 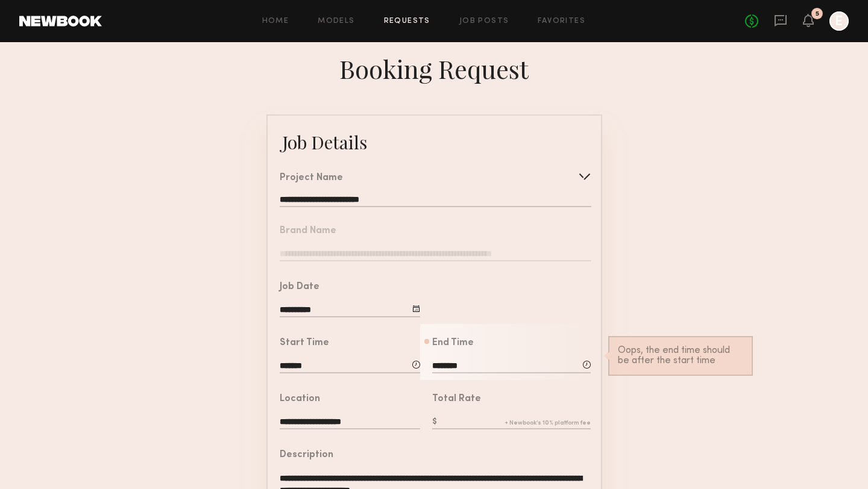 I want to click on a: Job Posts, so click(x=484, y=21).